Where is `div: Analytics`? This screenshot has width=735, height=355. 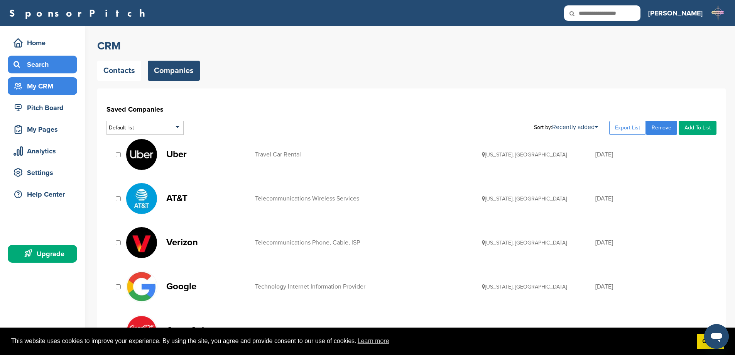 div: Analytics is located at coordinates (44, 151).